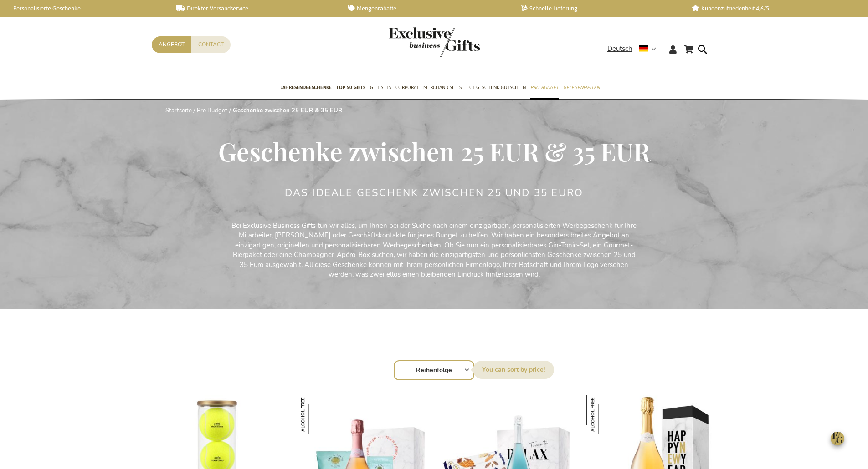 The image size is (868, 469). I want to click on label: Sortieren nach, so click(513, 370).